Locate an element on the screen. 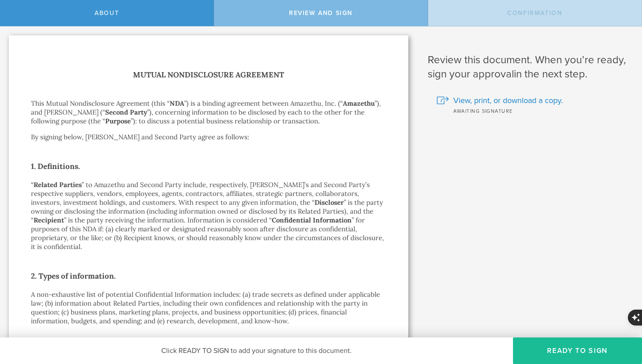 The image size is (642, 364). strong: Related Parties is located at coordinates (57, 184).